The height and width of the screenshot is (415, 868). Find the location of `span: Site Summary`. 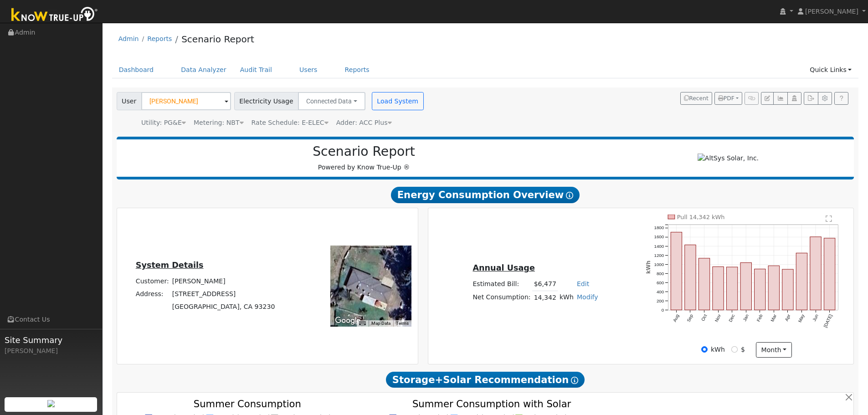

span: Site Summary is located at coordinates (51, 340).